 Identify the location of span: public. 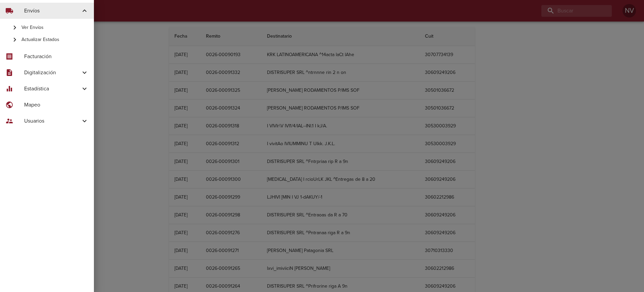
(9, 105).